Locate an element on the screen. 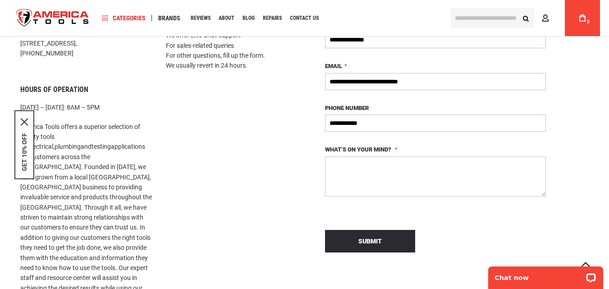 The height and width of the screenshot is (289, 609). img: America Tools is located at coordinates (53, 18).